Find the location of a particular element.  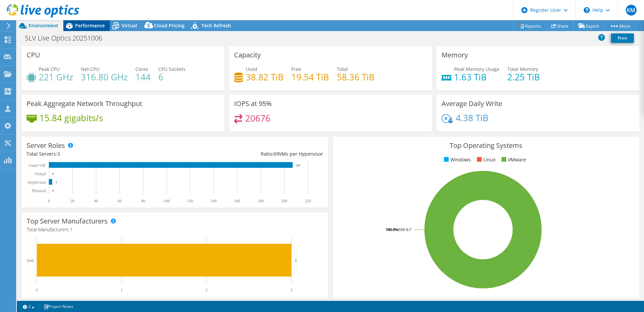

span: Environment is located at coordinates (44, 25).